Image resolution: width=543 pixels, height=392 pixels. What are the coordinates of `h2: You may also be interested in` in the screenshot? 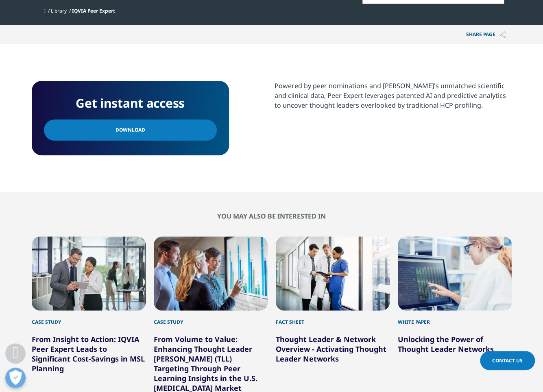 It's located at (272, 217).